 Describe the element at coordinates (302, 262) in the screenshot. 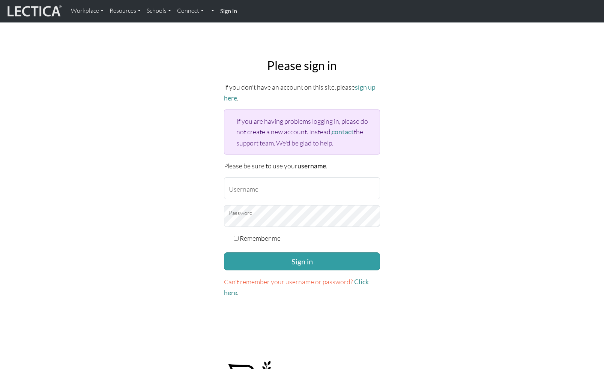

I see `button: Sign in` at that location.